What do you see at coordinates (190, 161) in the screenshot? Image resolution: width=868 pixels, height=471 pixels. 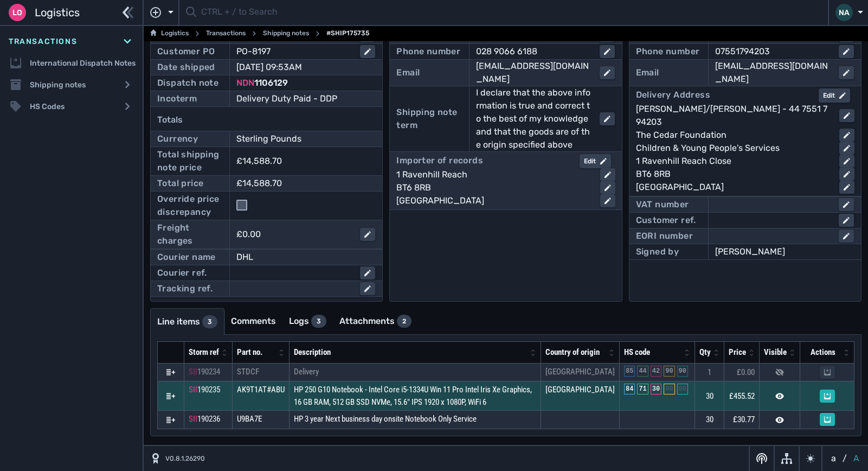 I see `div: Total shipping note price` at bounding box center [190, 161].